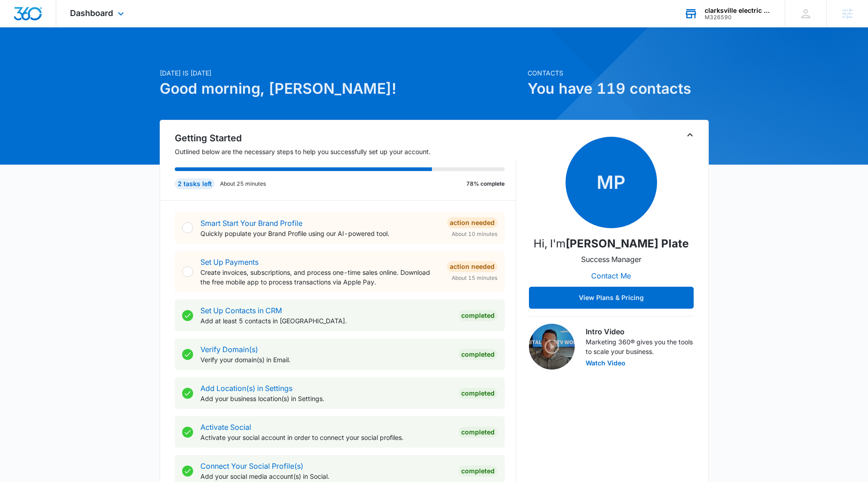 The image size is (868, 482). I want to click on p: Contacts, so click(618, 73).